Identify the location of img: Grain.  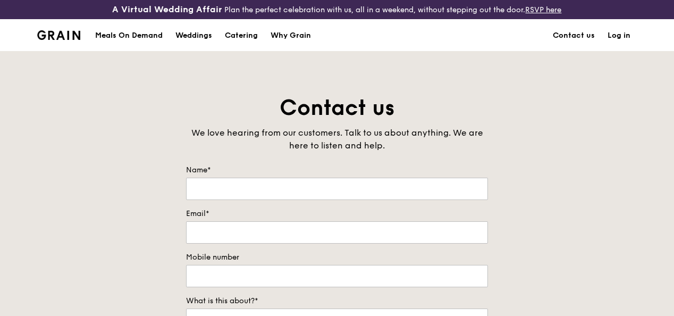
(58, 35).